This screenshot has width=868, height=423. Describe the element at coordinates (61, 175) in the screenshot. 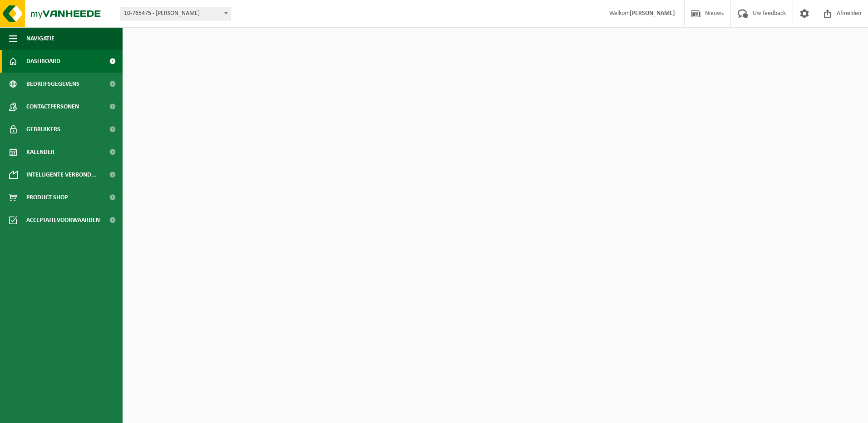

I see `span: Intelligente verbond...` at that location.